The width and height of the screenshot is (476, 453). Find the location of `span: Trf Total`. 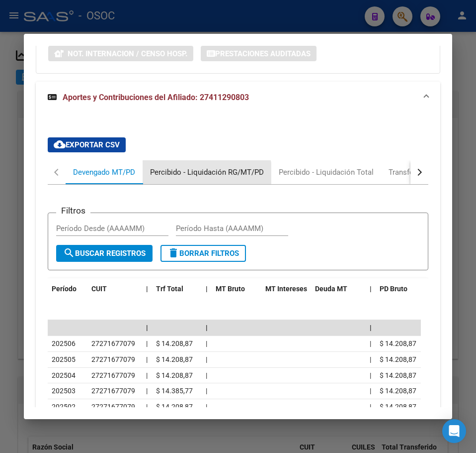

span: Trf Total is located at coordinates (170, 289).